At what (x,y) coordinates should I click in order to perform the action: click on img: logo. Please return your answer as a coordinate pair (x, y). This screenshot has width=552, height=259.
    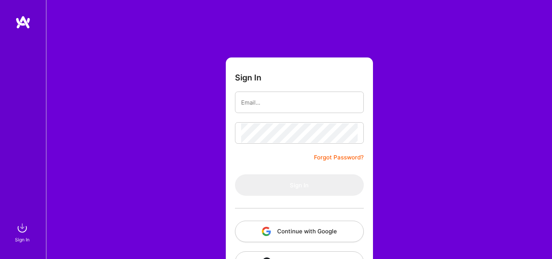
    Looking at the image, I should click on (23, 22).